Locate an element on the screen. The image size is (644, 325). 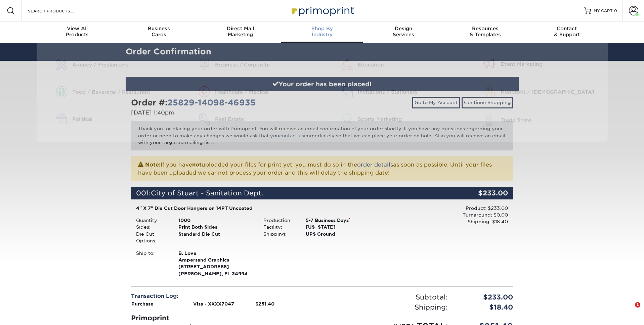
span: 1 is located at coordinates (637, 305).